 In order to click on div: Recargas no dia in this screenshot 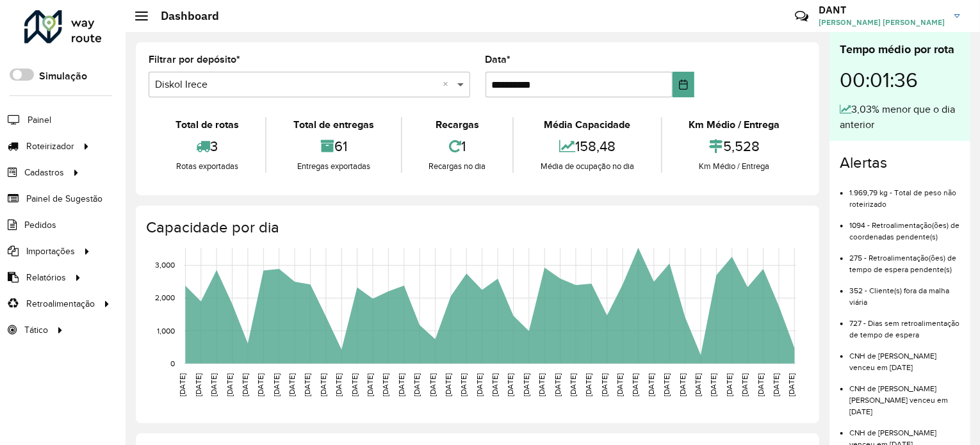, I will do `click(457, 167)`.